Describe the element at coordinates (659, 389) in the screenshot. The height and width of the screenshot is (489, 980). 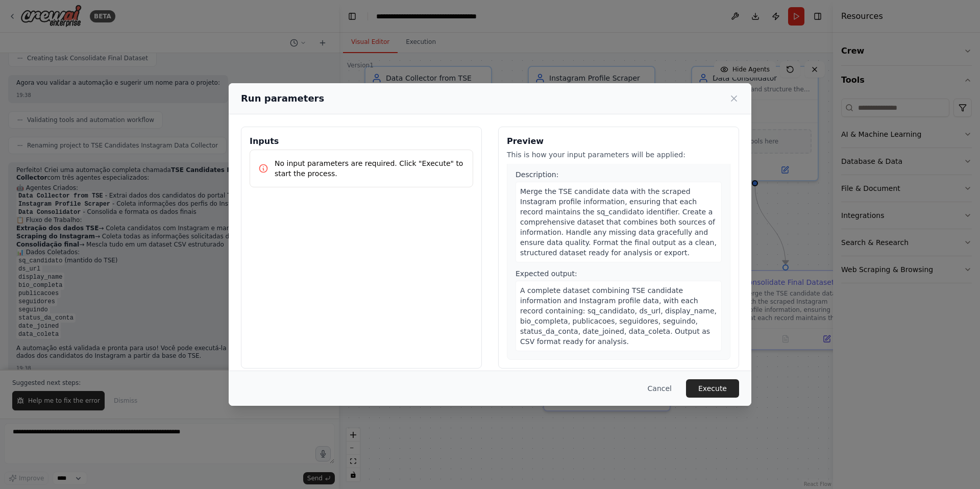
I see `button: Cancel` at that location.